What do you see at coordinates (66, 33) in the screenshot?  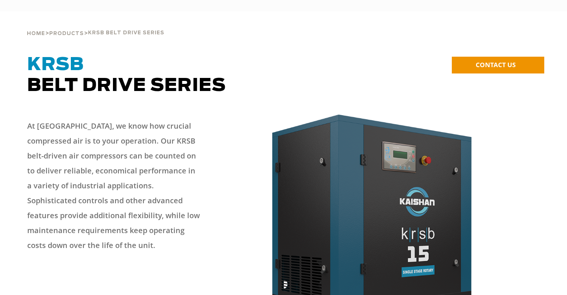 I see `a: Products` at bounding box center [66, 33].